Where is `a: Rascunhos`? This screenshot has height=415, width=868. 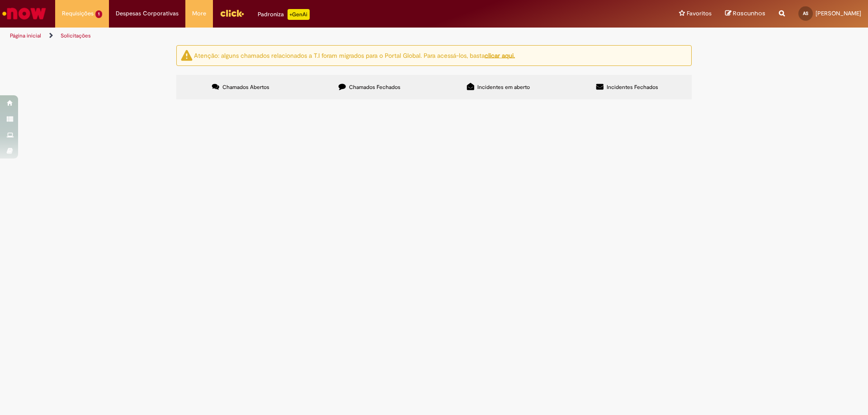
a: Rascunhos is located at coordinates (745, 13).